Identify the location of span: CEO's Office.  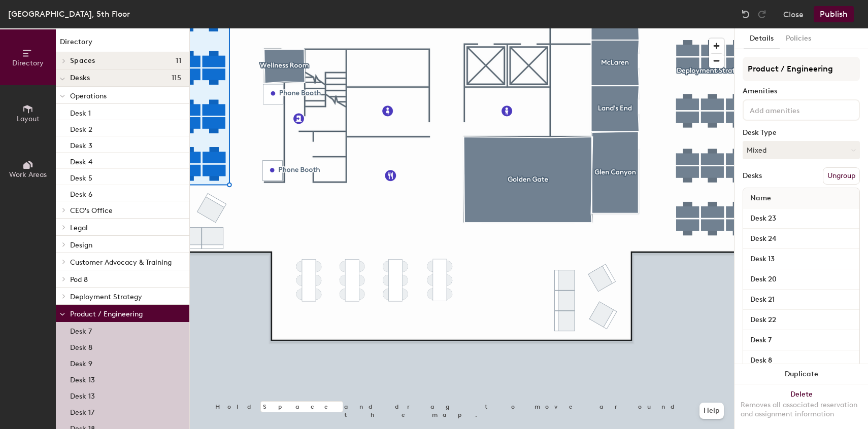
(91, 211).